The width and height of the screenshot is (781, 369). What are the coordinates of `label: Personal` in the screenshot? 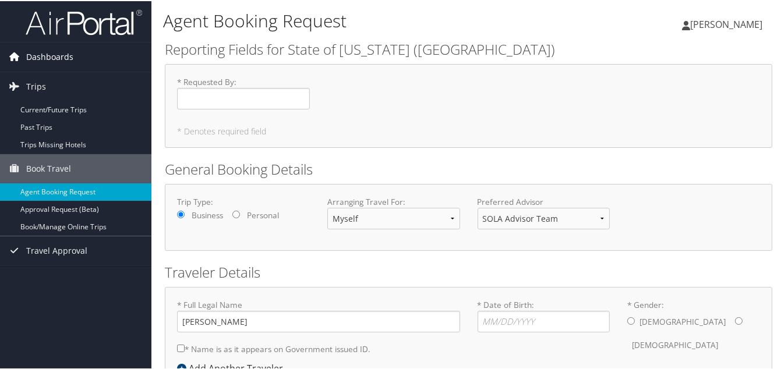 It's located at (263, 214).